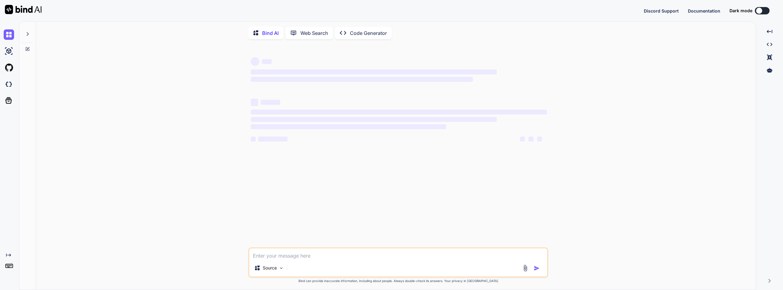  What do you see at coordinates (368, 33) in the screenshot?
I see `p: Code Generator` at bounding box center [368, 33].